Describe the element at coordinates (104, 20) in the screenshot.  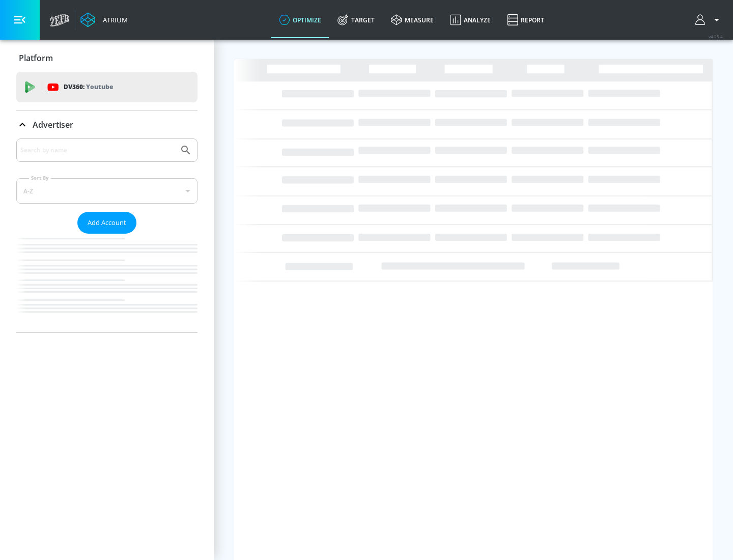
I see `a: Atrium` at that location.